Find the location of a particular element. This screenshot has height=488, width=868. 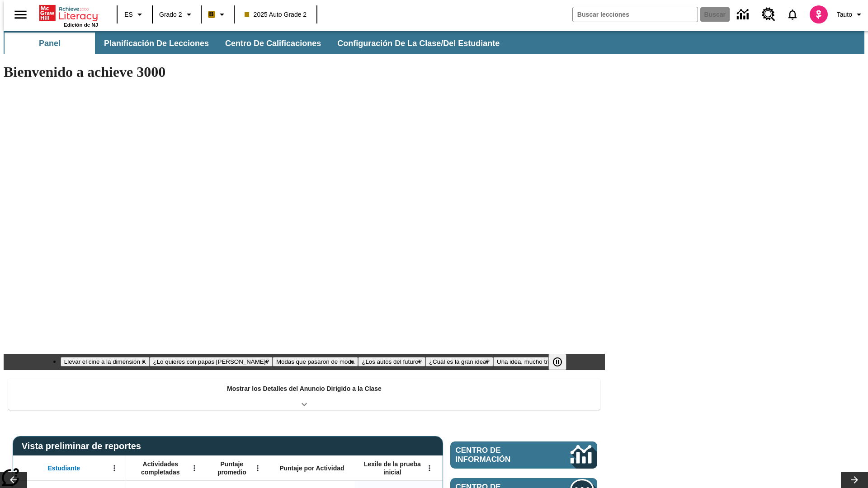

span: Edición de NJ is located at coordinates (81, 25).